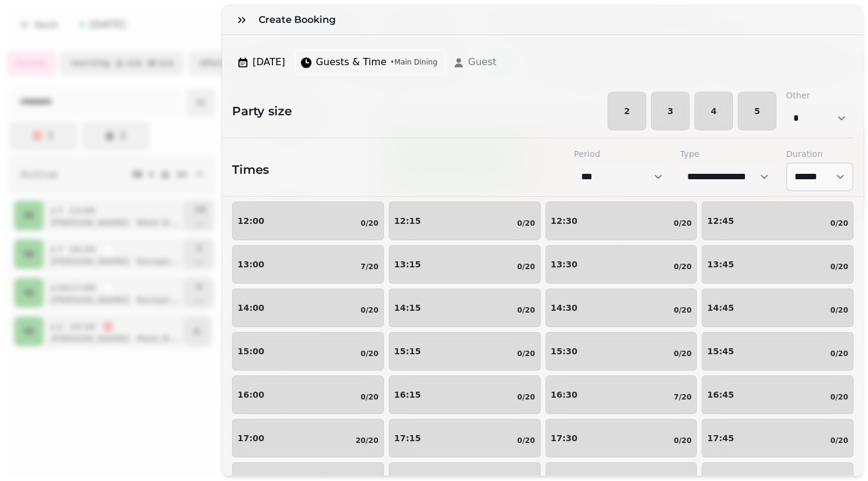  Describe the element at coordinates (257, 111) in the screenshot. I see `h2: Party size` at that location.